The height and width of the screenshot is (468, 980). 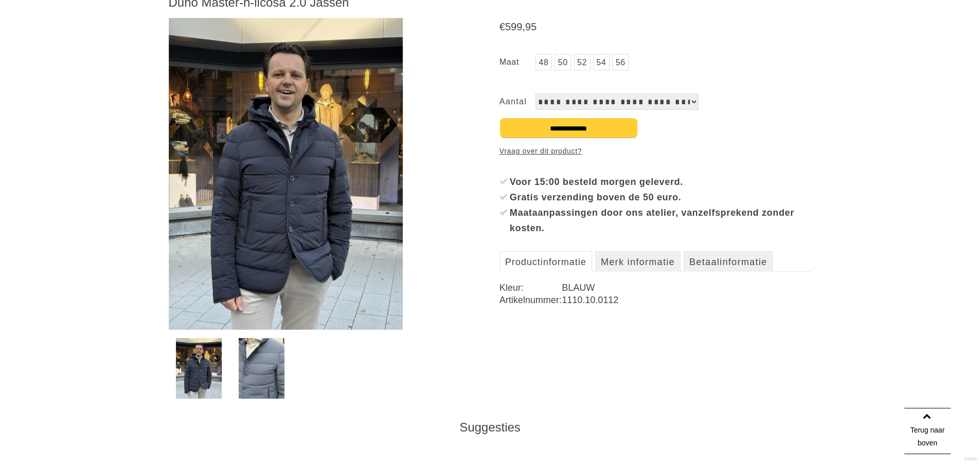 What do you see at coordinates (546, 262) in the screenshot?
I see `a: Productinformatie` at bounding box center [546, 262].